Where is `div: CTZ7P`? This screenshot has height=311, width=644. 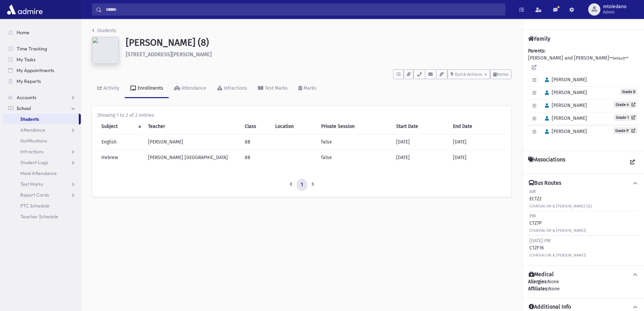 div: CTZ7P is located at coordinates (558, 223).